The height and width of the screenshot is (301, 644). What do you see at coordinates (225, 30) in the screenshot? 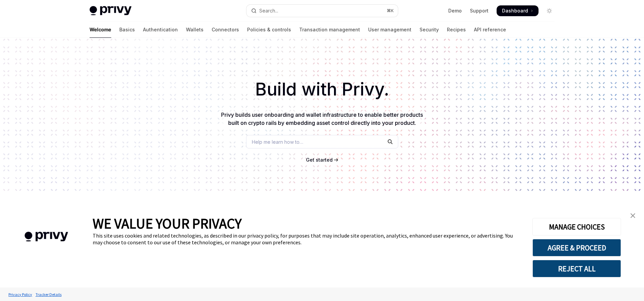
I see `a: Connectors` at bounding box center [225, 30].